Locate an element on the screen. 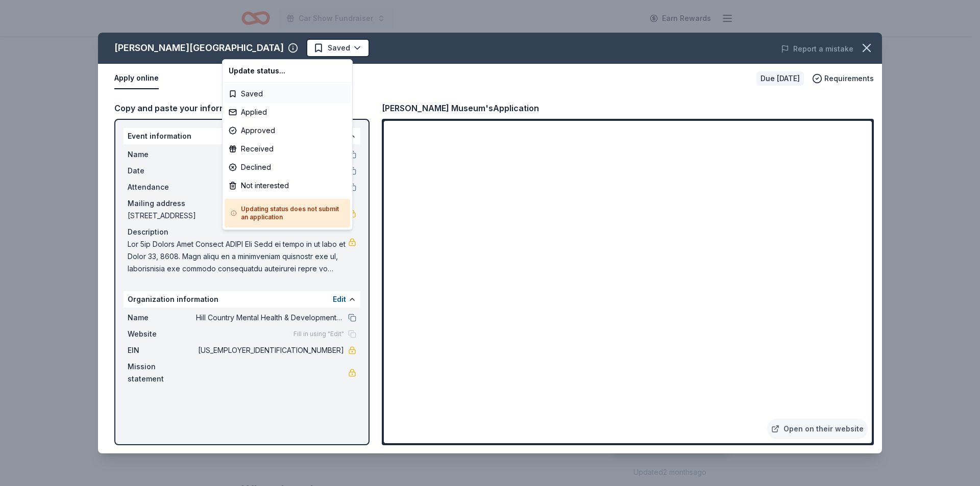  div: Update status... is located at coordinates (287, 71).